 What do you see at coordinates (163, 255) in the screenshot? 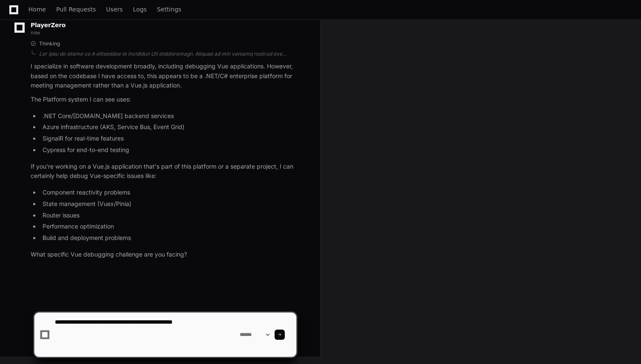
I see `p: What specific Vue debugging challenge are you facing?` at bounding box center [163, 255].